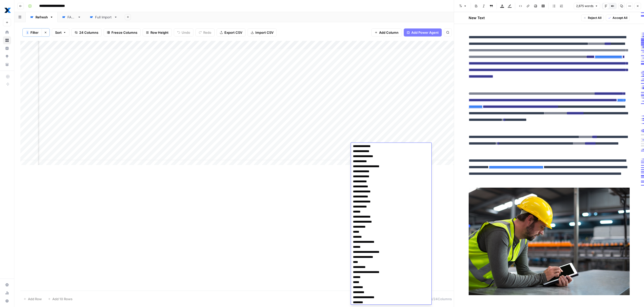 Image resolution: width=644 pixels, height=307 pixels. What do you see at coordinates (264, 32) in the screenshot?
I see `span: Import CSV` at bounding box center [264, 32].